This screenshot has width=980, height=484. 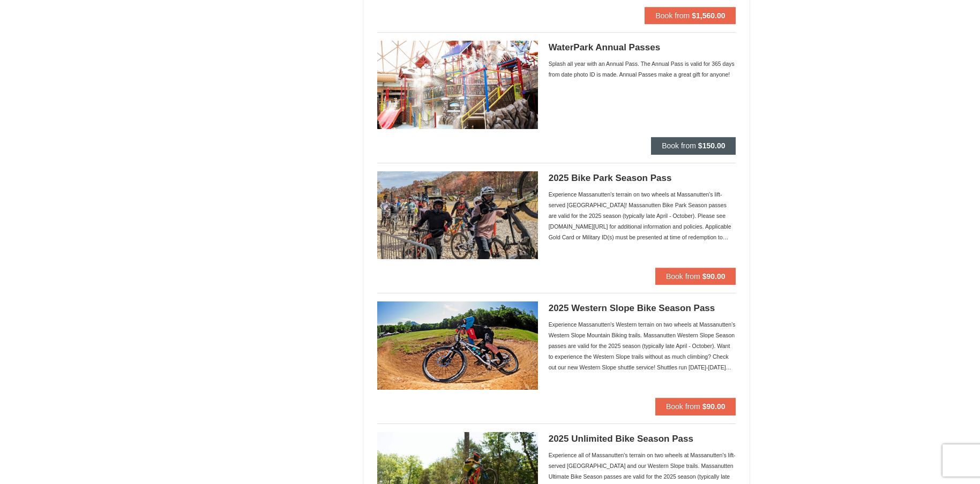 What do you see at coordinates (693, 146) in the screenshot?
I see `button: Book from $150.00` at bounding box center [693, 146].